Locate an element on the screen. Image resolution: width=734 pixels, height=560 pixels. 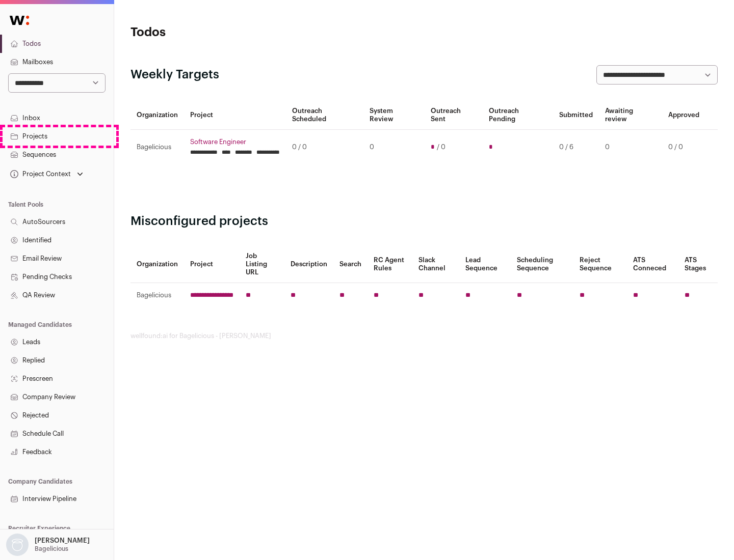
th: RC Agent Rules is located at coordinates (389, 264).